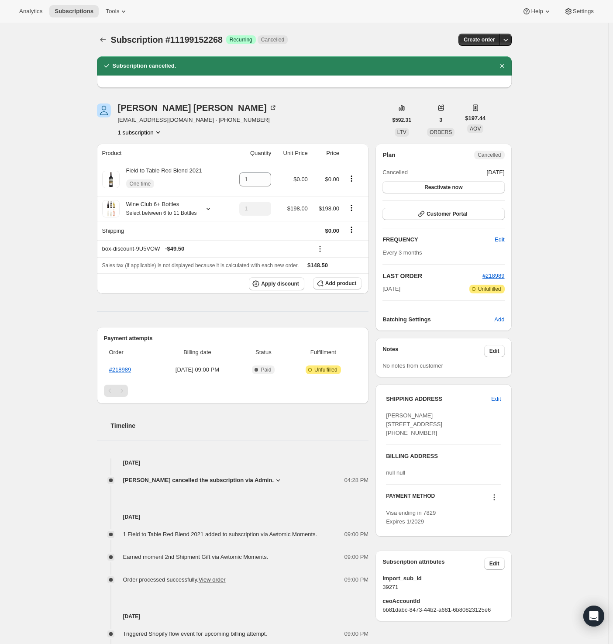  What do you see at coordinates (443, 601) in the screenshot?
I see `span: ceoAccountId` at bounding box center [443, 601].